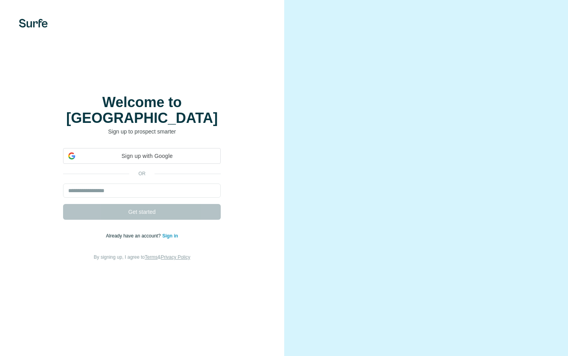 This screenshot has width=568, height=356. Describe the element at coordinates (147, 156) in the screenshot. I see `span: Sign up with Google` at that location.